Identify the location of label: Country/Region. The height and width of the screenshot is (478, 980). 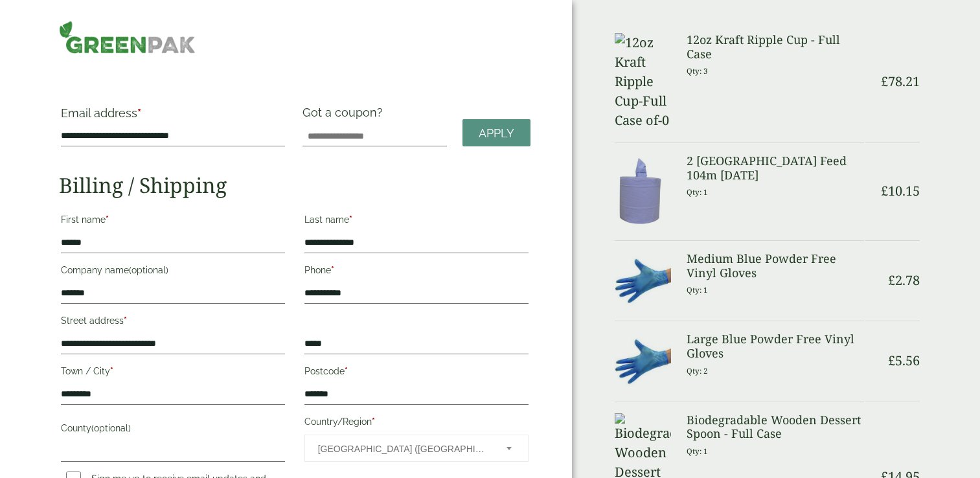
(417, 423).